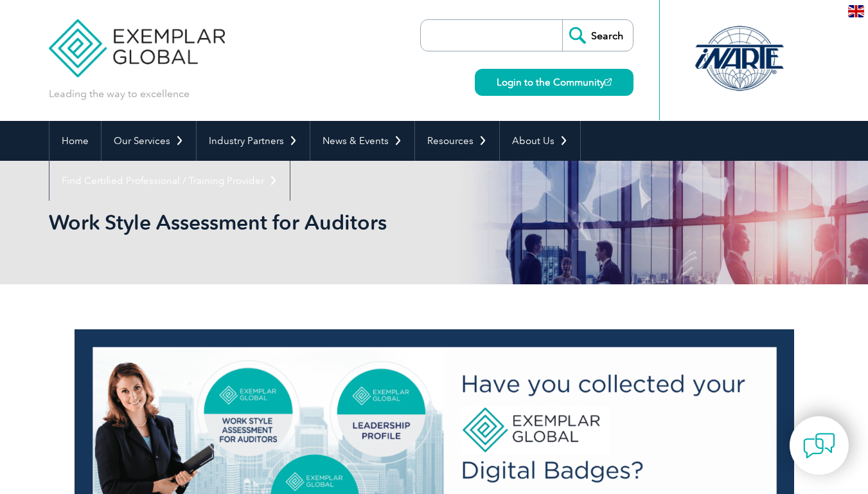 This screenshot has width=868, height=494. I want to click on img: open_square.png, so click(608, 82).